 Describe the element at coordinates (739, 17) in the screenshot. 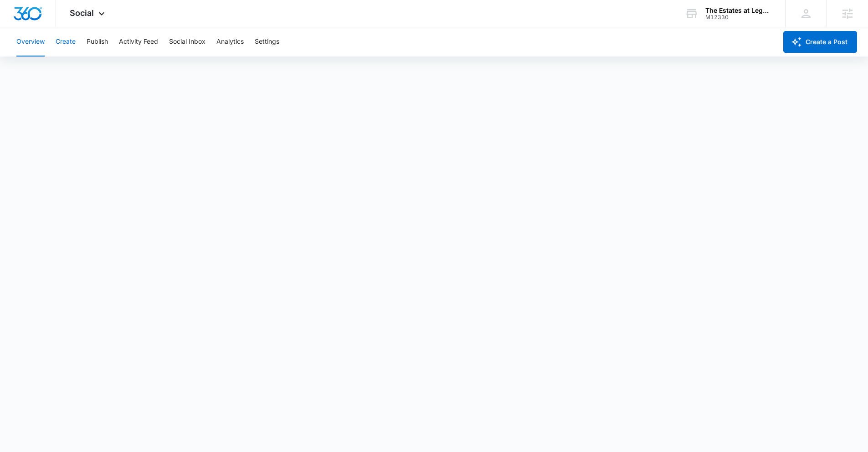

I see `div: account id` at that location.